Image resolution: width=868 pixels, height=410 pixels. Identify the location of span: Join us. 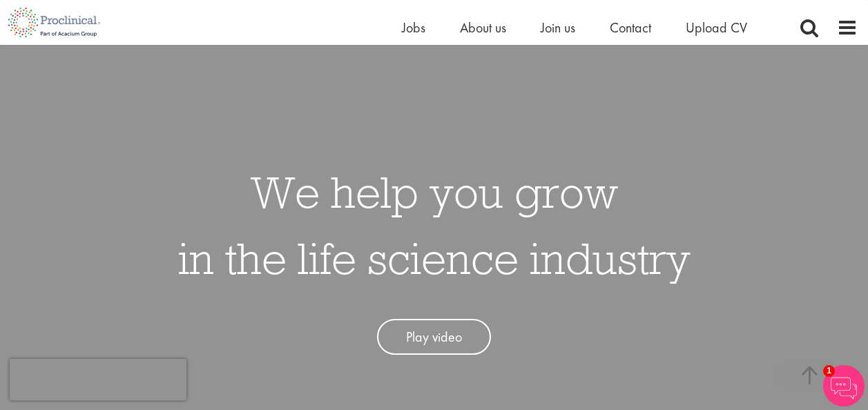
(558, 27).